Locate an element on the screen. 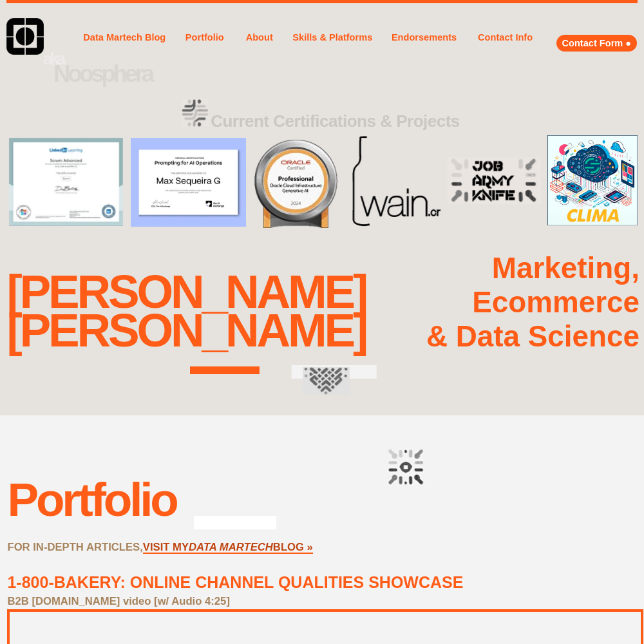 The image size is (644, 644). a: Contact Info is located at coordinates (505, 38).